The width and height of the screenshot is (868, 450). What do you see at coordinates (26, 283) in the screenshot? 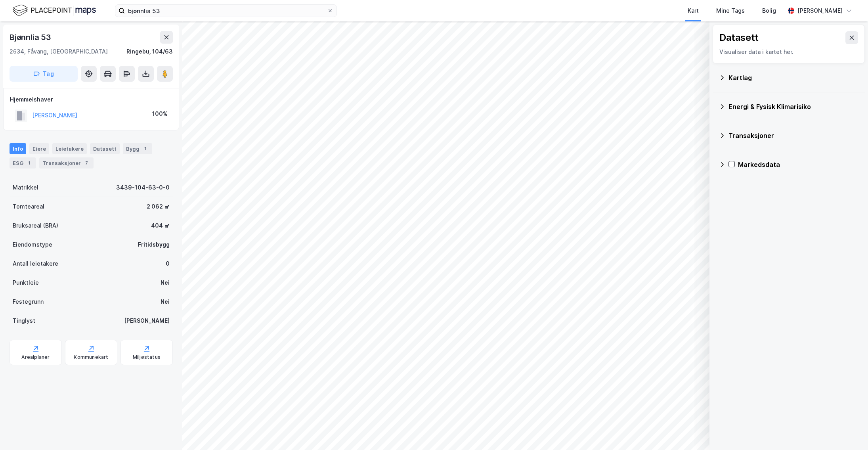
I see `div: Punktleie` at bounding box center [26, 283].